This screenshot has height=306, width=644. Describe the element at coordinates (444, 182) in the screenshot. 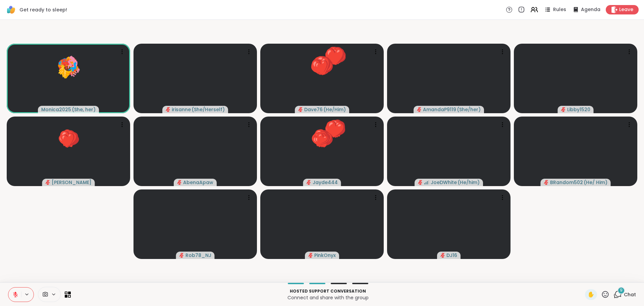

I see `span: JoeDWhite` at that location.